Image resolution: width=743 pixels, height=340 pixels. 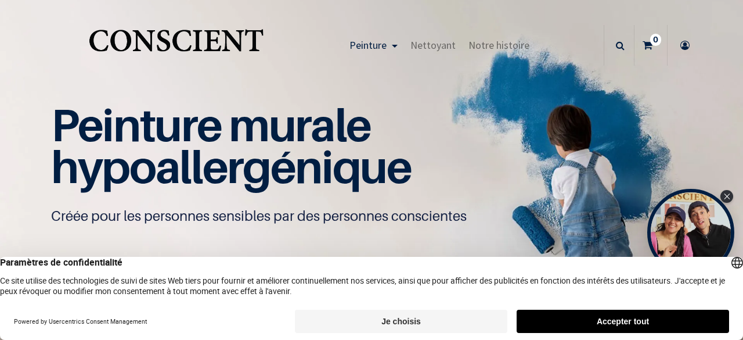 I want to click on span: Peinture murale, so click(x=211, y=124).